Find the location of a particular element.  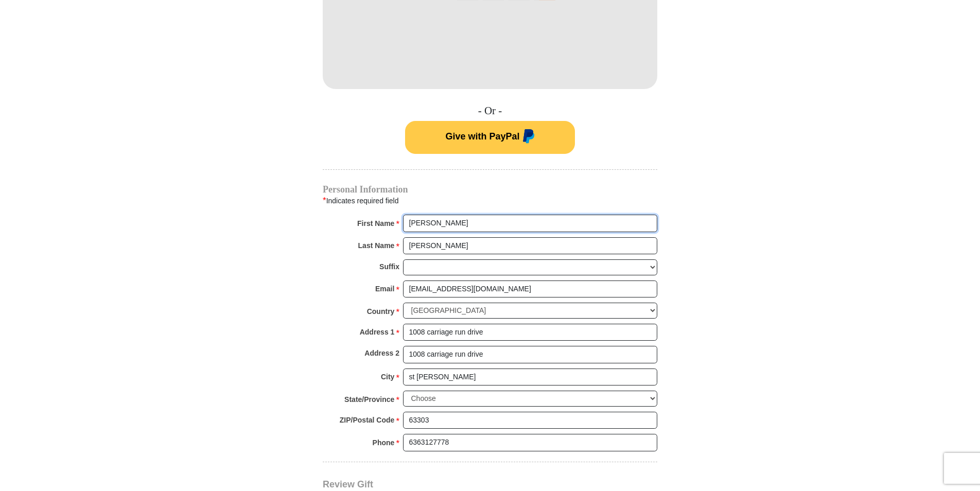

strong: Address 1 is located at coordinates (377, 332).